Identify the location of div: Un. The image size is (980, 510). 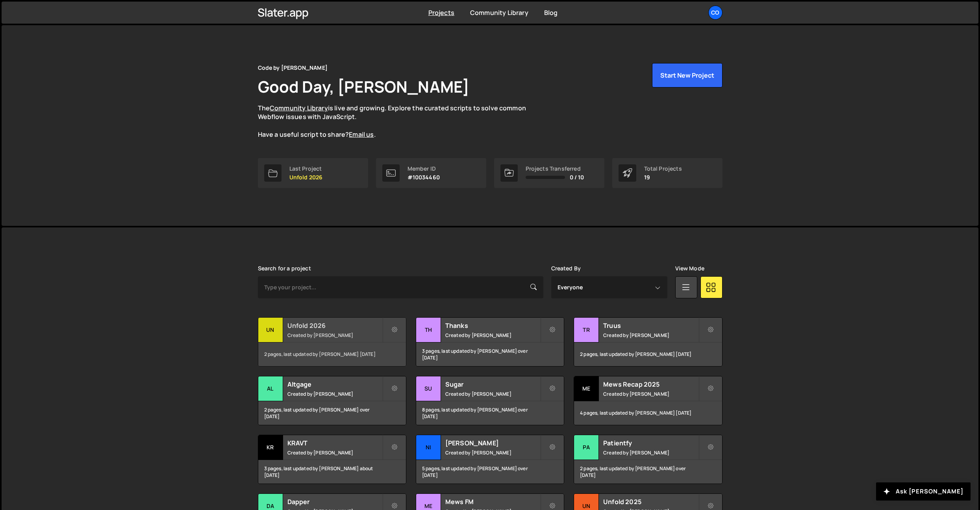
(271, 330).